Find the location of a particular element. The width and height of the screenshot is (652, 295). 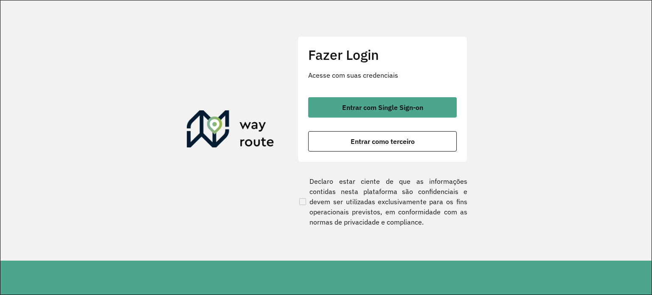

p: Acesse com suas credenciais is located at coordinates (382, 75).